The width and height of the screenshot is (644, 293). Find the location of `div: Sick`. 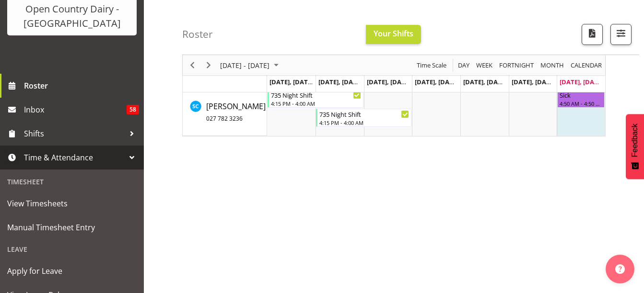

div: Sick is located at coordinates (581, 95).